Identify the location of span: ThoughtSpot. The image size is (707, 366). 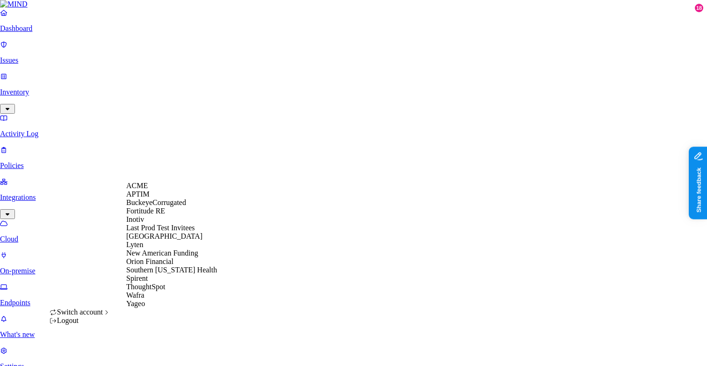
(146, 286).